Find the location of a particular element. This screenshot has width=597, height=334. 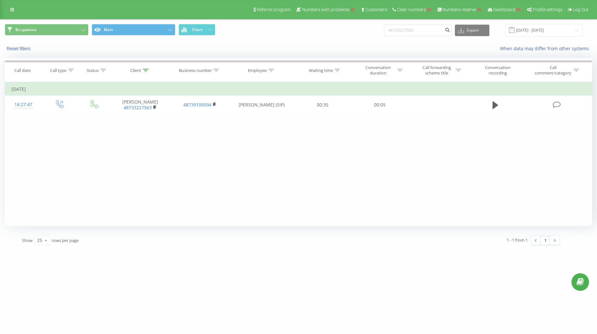

input: Search by number is located at coordinates (418, 30).